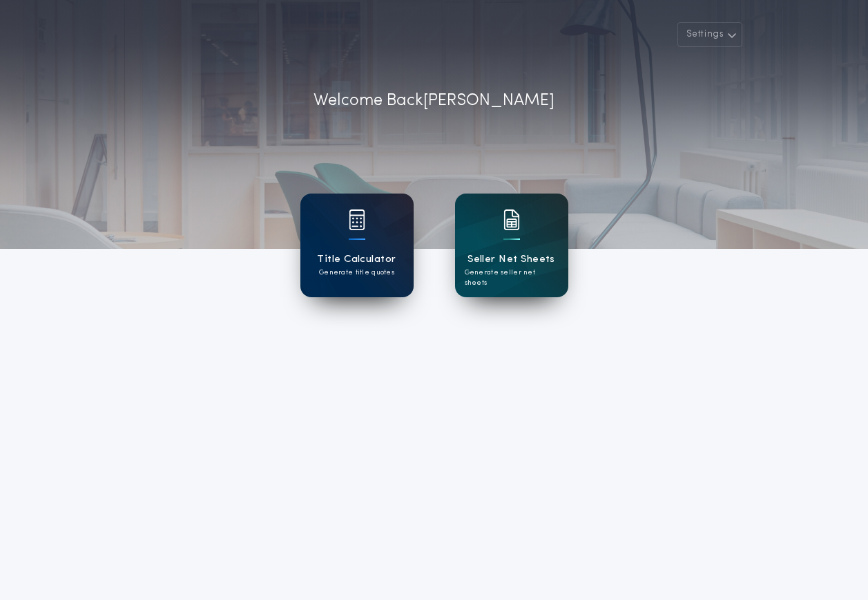 Image resolution: width=868 pixels, height=600 pixels. I want to click on p: Generate seller net sheets, so click(512, 278).